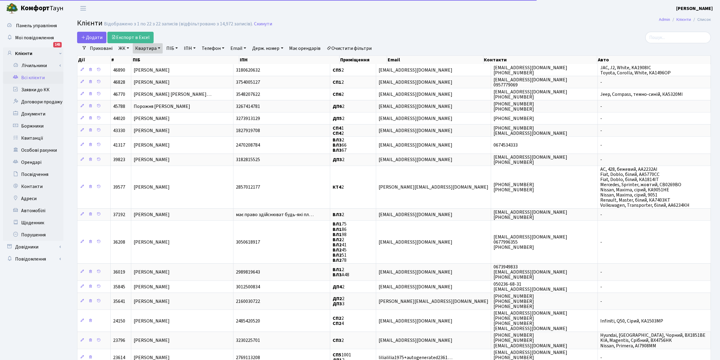 Image resolution: width=720 pixels, height=360 pixels. What do you see at coordinates (35, 8) in the screenshot?
I see `b: Комфорт` at bounding box center [35, 8].